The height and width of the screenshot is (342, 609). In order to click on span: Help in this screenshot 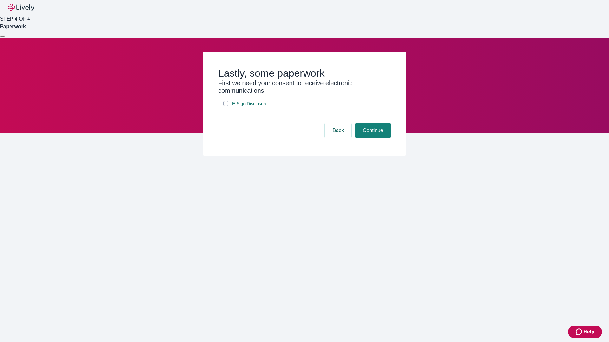, I will do `click(588, 332)`.